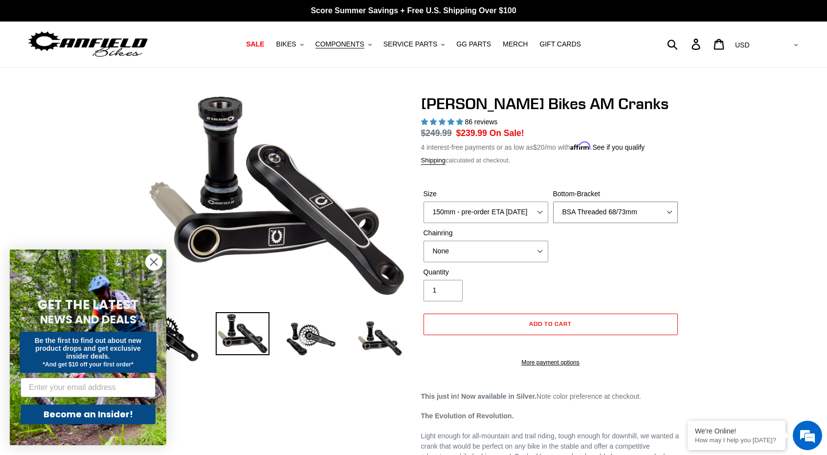 The width and height of the screenshot is (827, 455). Describe the element at coordinates (486, 272) in the screenshot. I see `label: Quantity` at that location.